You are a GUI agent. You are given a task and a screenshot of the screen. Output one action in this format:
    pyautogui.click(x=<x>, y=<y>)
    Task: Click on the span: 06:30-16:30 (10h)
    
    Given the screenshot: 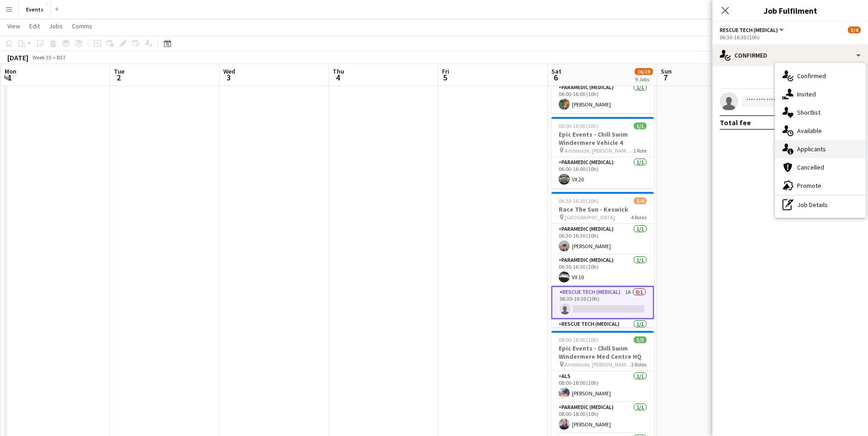 What is the action you would take?
    pyautogui.click(x=578, y=201)
    